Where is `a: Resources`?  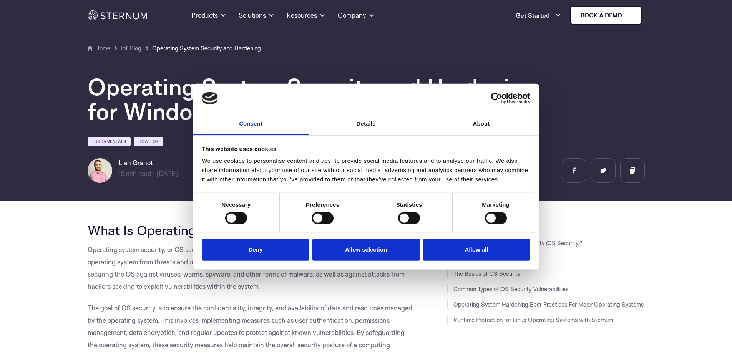 a: Resources is located at coordinates (306, 15).